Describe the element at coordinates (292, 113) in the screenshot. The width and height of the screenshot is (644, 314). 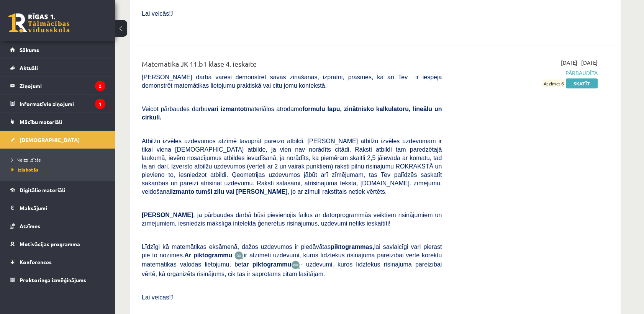
I see `span: Veicot pārbaudes darbu materiālos atrodamo` at that location.